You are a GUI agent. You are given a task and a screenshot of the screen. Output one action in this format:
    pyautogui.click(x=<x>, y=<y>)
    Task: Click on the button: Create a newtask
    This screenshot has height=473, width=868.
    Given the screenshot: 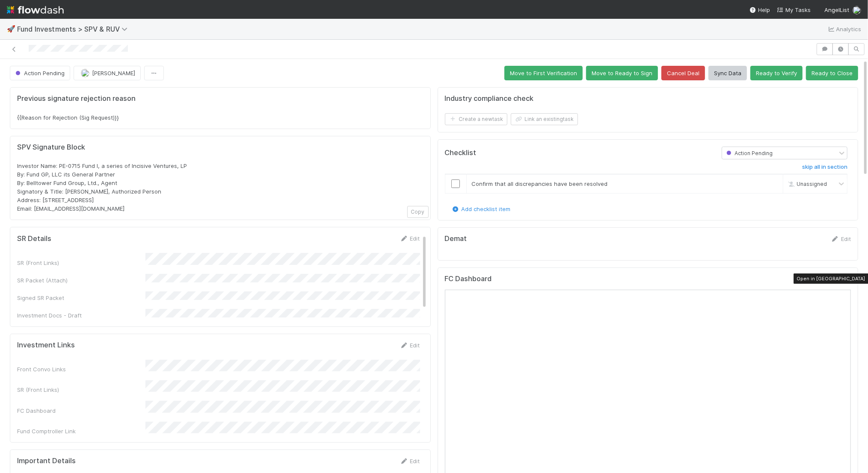 What is the action you would take?
    pyautogui.click(x=476, y=119)
    